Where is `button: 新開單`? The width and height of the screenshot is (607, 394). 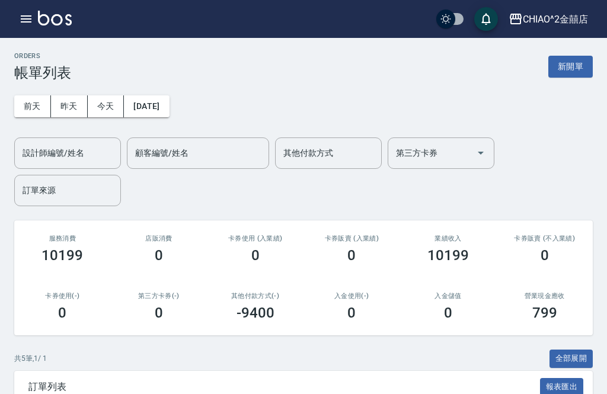
button: 新開單 is located at coordinates (571, 66).